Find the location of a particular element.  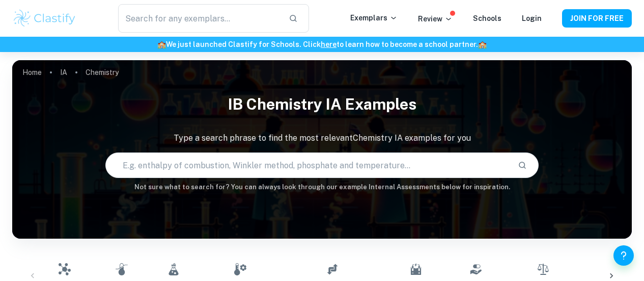

h1: IB Chemistry IA examples is located at coordinates (321, 104).